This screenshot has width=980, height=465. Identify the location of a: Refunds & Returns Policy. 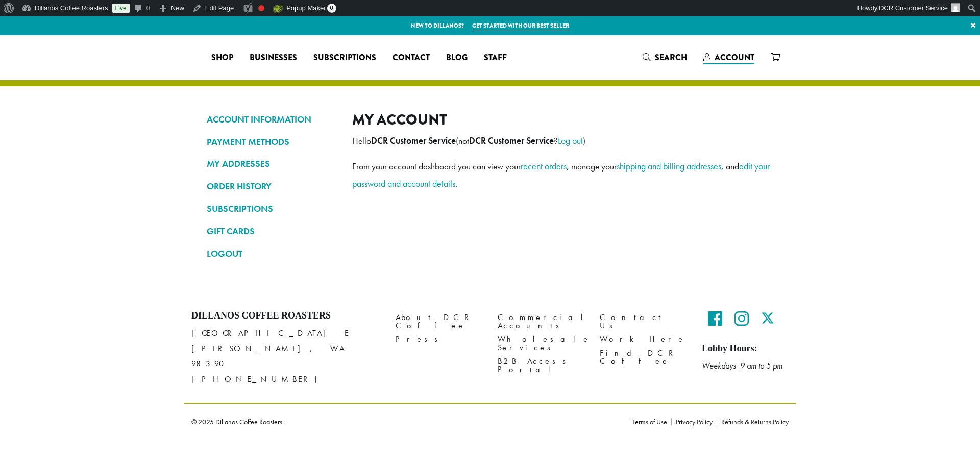
(752, 422).